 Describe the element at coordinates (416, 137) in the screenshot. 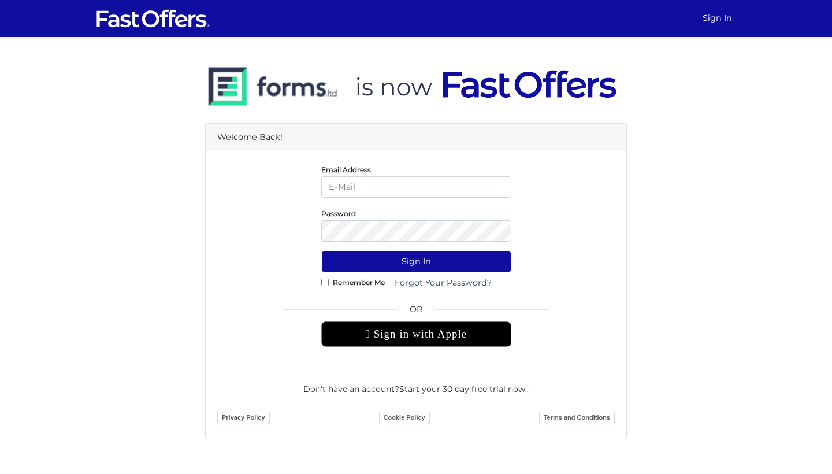

I see `div: Welcome Back!` at that location.